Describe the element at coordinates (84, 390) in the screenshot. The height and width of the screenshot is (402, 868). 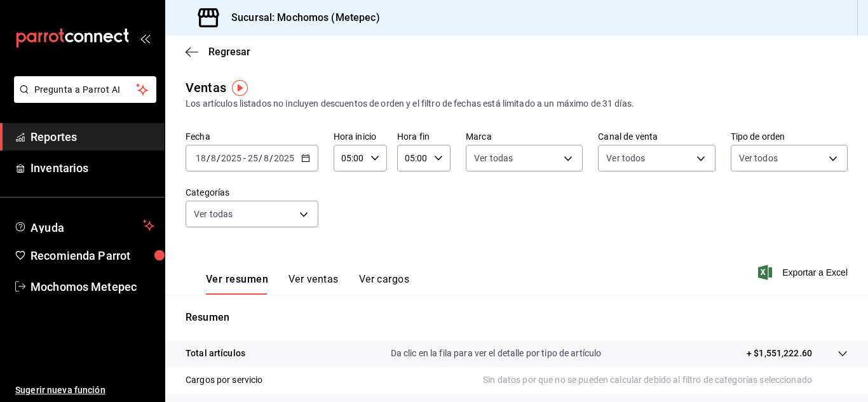
I see `span: Sugerir nueva función` at that location.